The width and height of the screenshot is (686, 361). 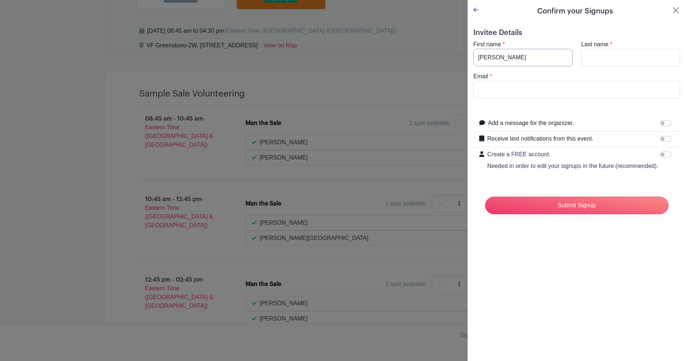 I want to click on button: Close, so click(x=675, y=10).